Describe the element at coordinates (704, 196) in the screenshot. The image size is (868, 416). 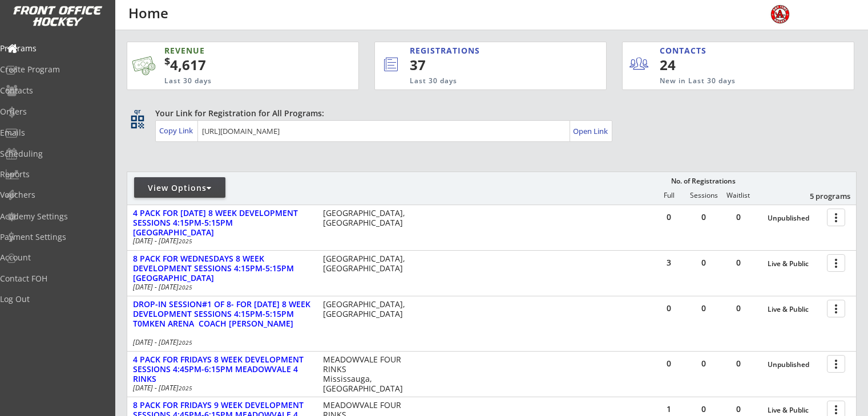
I see `div: Sessions` at that location.